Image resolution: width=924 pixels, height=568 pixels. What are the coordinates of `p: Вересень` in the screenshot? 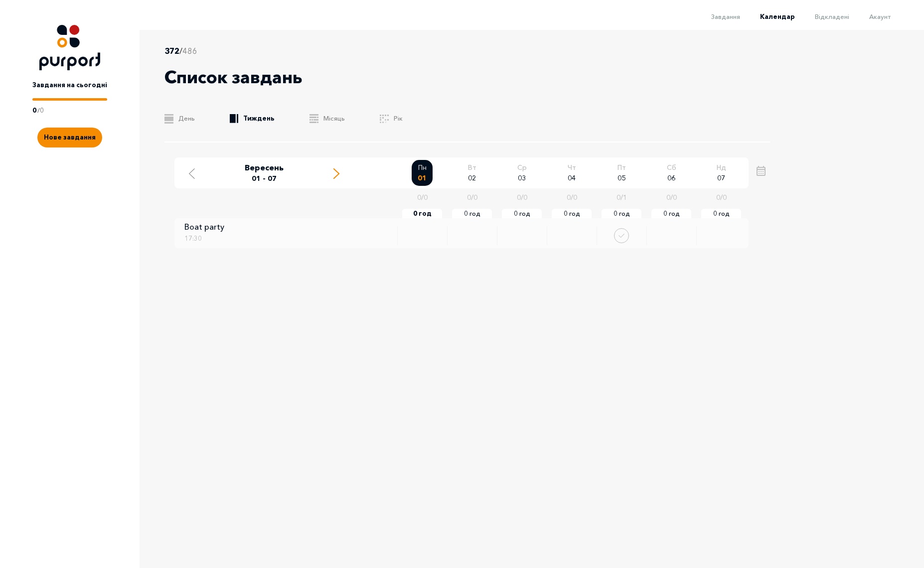 It's located at (264, 167).